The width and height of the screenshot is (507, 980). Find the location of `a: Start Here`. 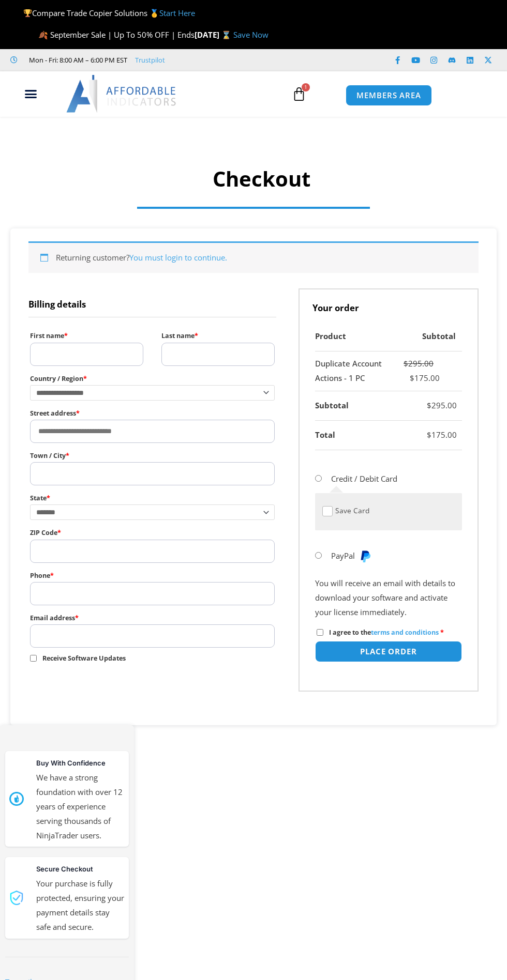

a: Start Here is located at coordinates (177, 13).